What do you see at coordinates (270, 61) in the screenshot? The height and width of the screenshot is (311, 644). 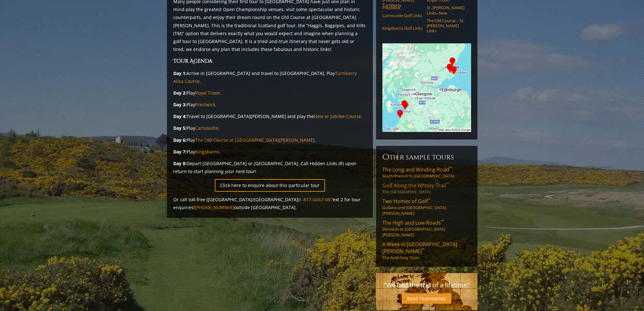 I see `h3: Tour Agenda` at bounding box center [270, 61].